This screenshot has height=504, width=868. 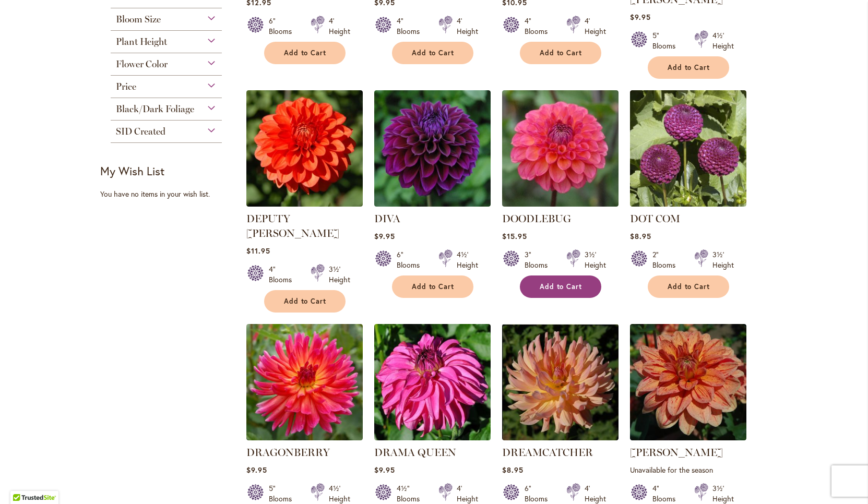 I want to click on span: Plant Height, so click(x=141, y=42).